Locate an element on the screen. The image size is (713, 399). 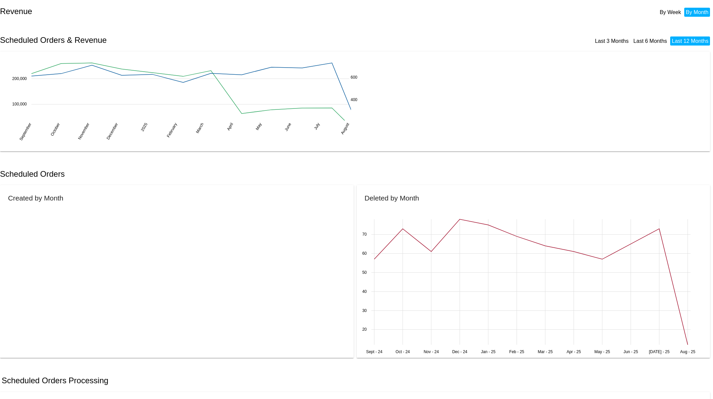
text: 200,000 is located at coordinates (20, 79).